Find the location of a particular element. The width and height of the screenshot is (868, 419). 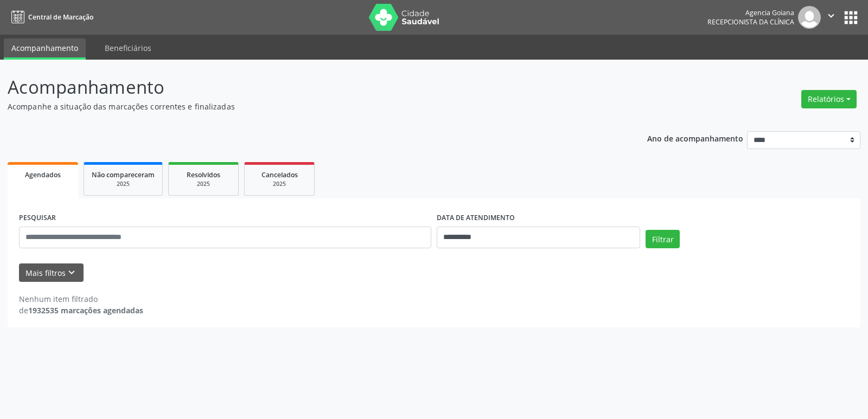

span: Agendados is located at coordinates (43, 175).